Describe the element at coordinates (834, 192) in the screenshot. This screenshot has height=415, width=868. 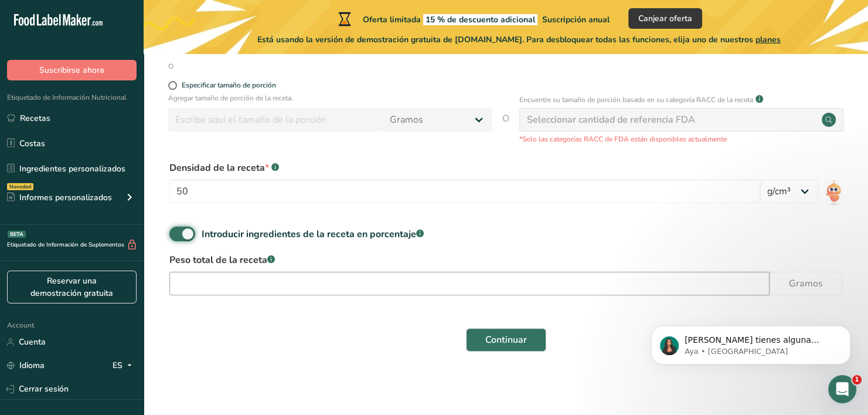
I see `img: ai-bot.1dcbe71.gif` at that location.